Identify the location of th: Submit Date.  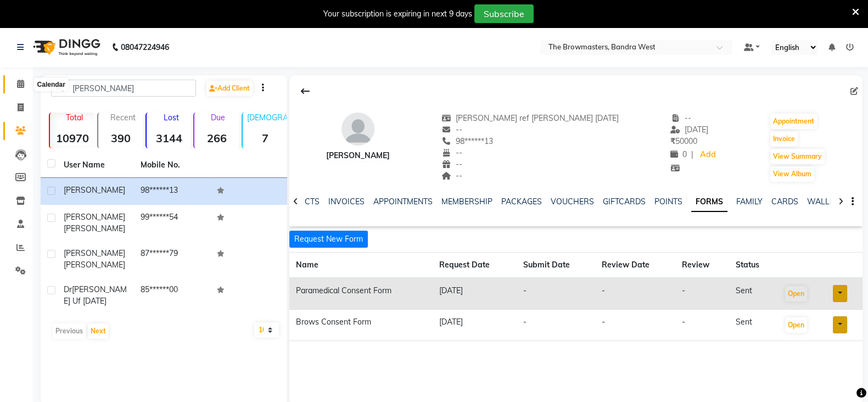
(555, 265).